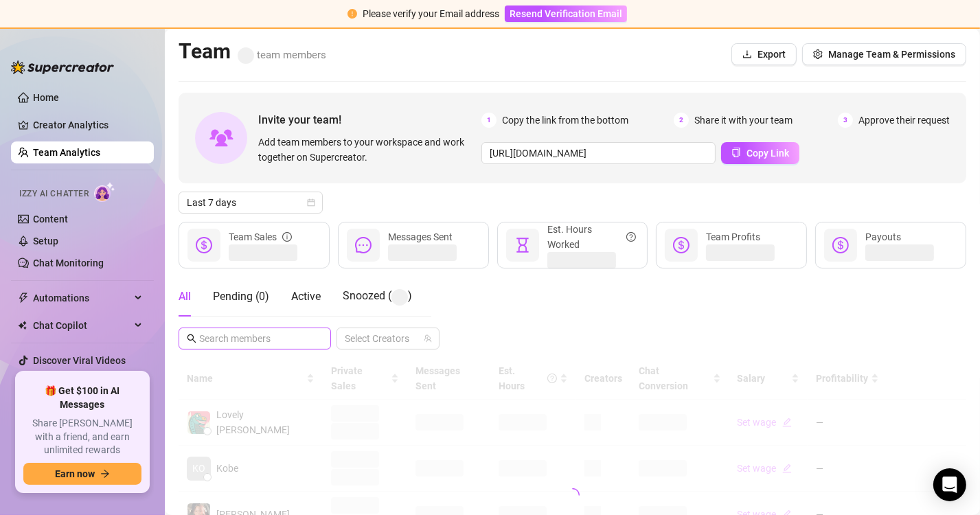  Describe the element at coordinates (367, 150) in the screenshot. I see `span: Add team members to your workspace and work together on Supercreator.` at that location.